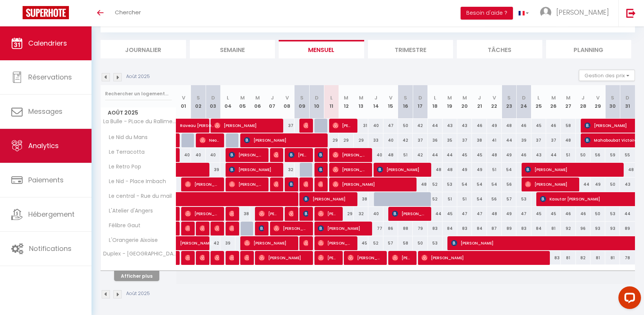 This screenshot has width=644, height=315. I want to click on th: 15, so click(390, 102).